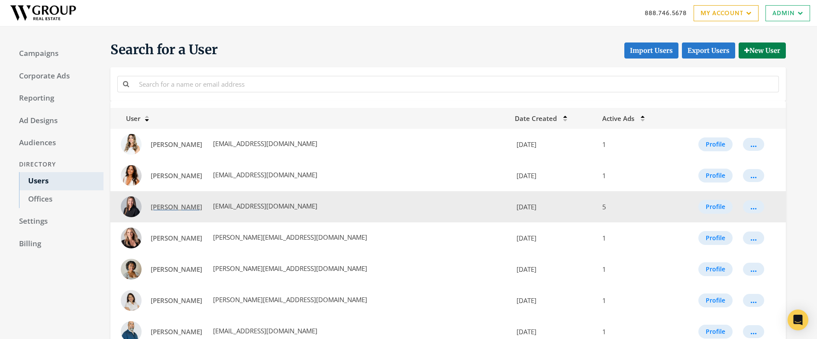 The height and width of the screenshot is (339, 817). Describe the element at coordinates (798, 320) in the screenshot. I see `div: Open Intercom Messenger` at that location.